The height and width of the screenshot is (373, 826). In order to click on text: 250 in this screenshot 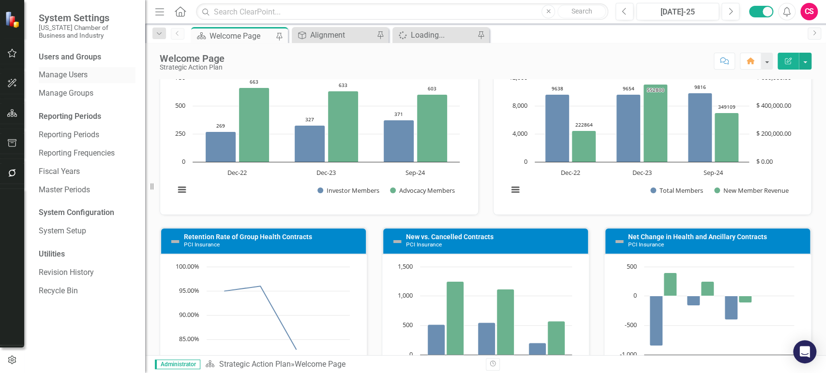, I will do `click(180, 134)`.